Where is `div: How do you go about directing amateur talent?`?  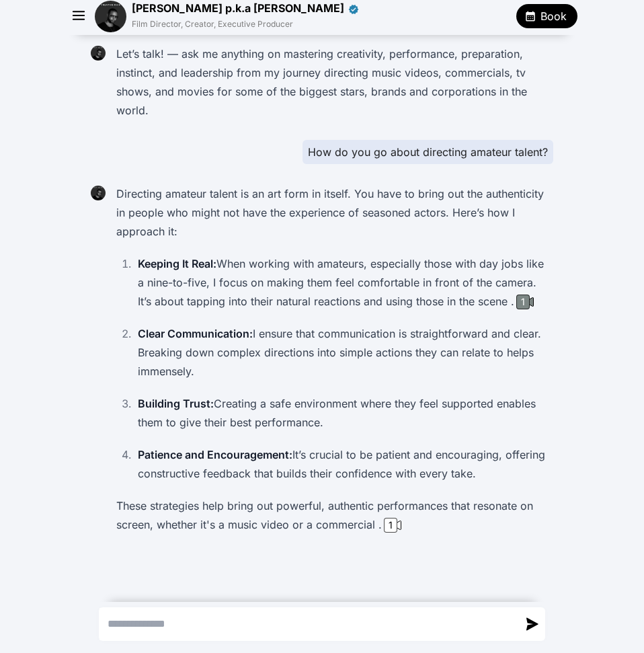 div: How do you go about directing amateur talent? is located at coordinates (428, 152).